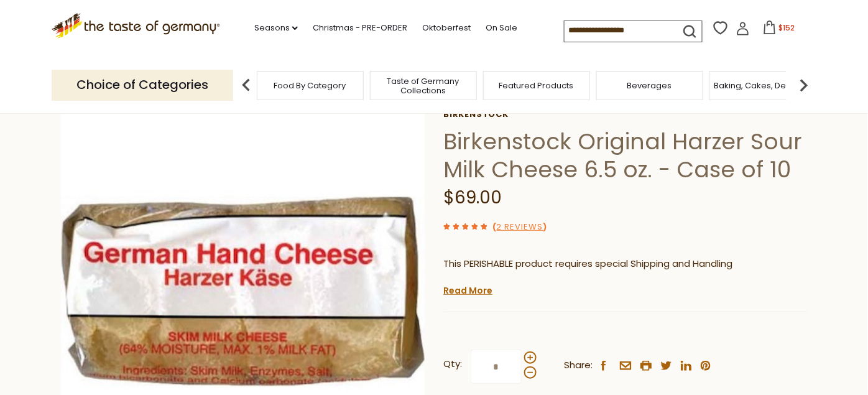  Describe the element at coordinates (473, 197) in the screenshot. I see `span: $69.00` at that location.